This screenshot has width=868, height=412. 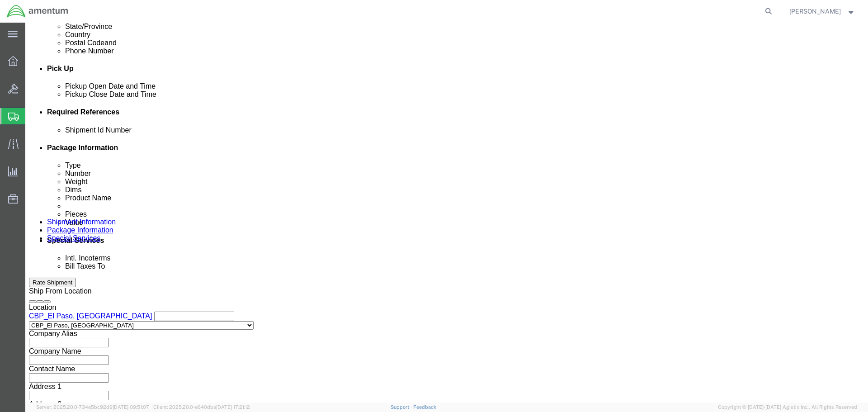 I want to click on span: Client: 2025.20.0-e640dba, so click(x=201, y=407).